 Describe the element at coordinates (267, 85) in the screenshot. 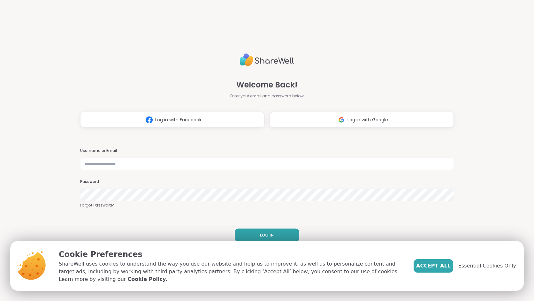

I see `span: Welcome Back!` at that location.